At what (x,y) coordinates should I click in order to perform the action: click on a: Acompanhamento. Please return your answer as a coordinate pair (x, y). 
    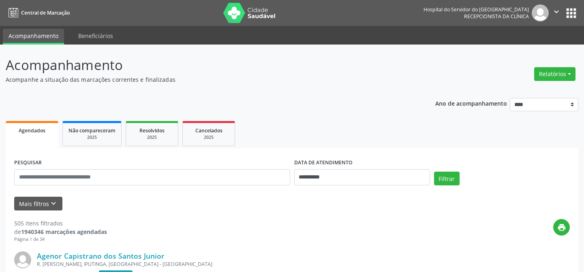
    Looking at the image, I should click on (33, 36).